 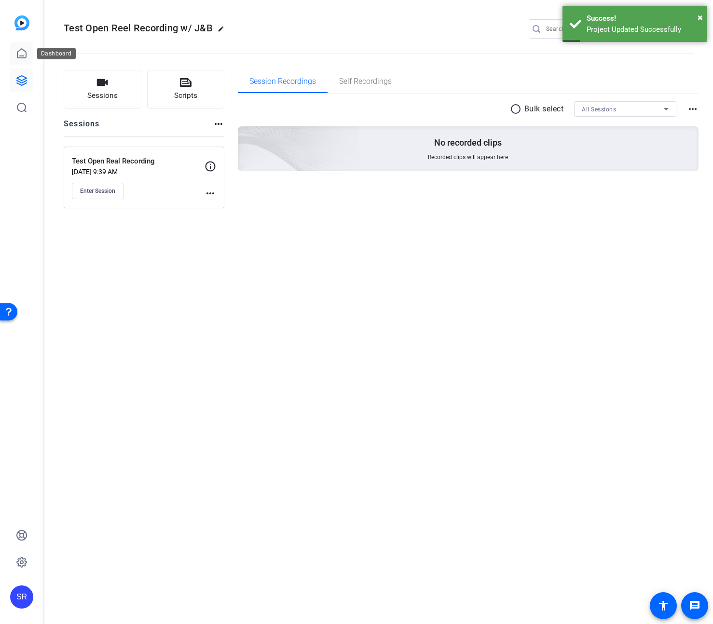 What do you see at coordinates (223, 31) in the screenshot?
I see `mat-icon: edit` at bounding box center [223, 31].